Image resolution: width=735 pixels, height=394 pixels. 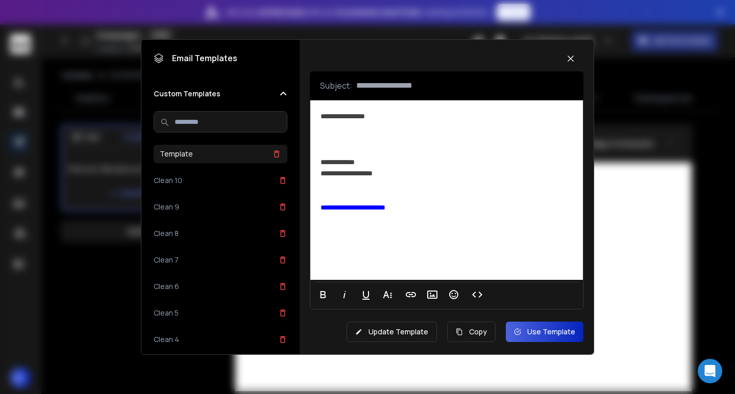 I want to click on button: Emoticons, so click(x=454, y=295).